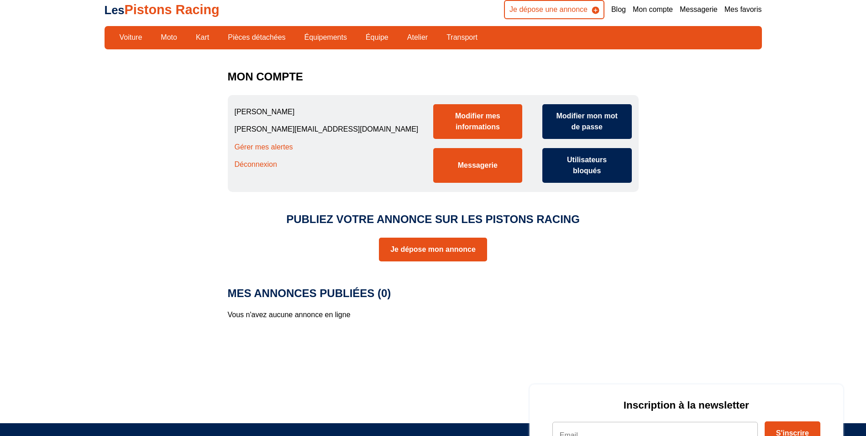 This screenshot has height=436, width=866. I want to click on a: Voiture, so click(131, 37).